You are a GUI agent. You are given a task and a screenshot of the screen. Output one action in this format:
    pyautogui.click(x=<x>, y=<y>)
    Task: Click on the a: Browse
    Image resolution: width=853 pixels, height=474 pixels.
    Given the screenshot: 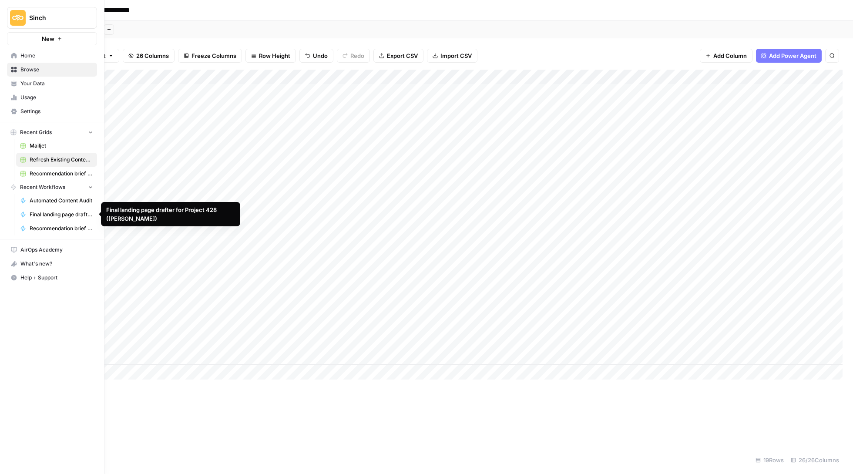 What is the action you would take?
    pyautogui.click(x=52, y=70)
    